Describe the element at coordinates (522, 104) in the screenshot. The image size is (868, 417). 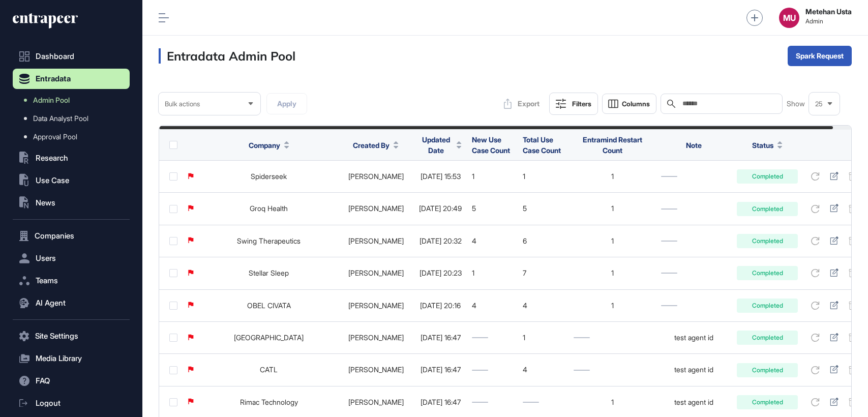
I see `button: Export` at that location.